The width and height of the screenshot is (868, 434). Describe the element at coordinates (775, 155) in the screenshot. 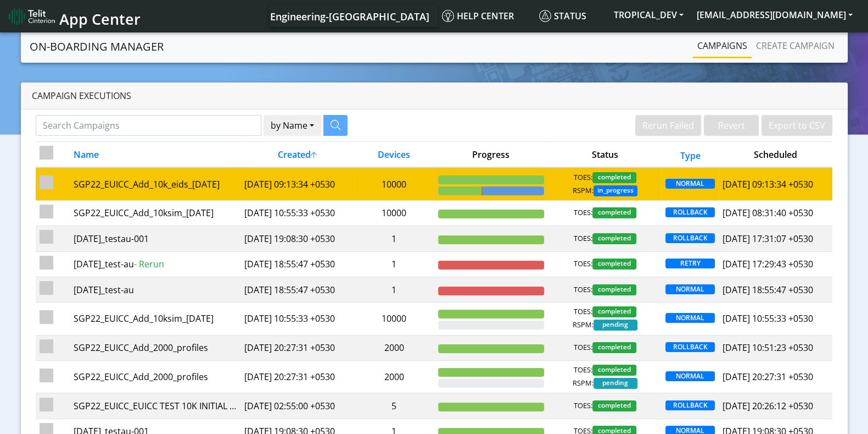

I see `th: Scheduled` at that location.